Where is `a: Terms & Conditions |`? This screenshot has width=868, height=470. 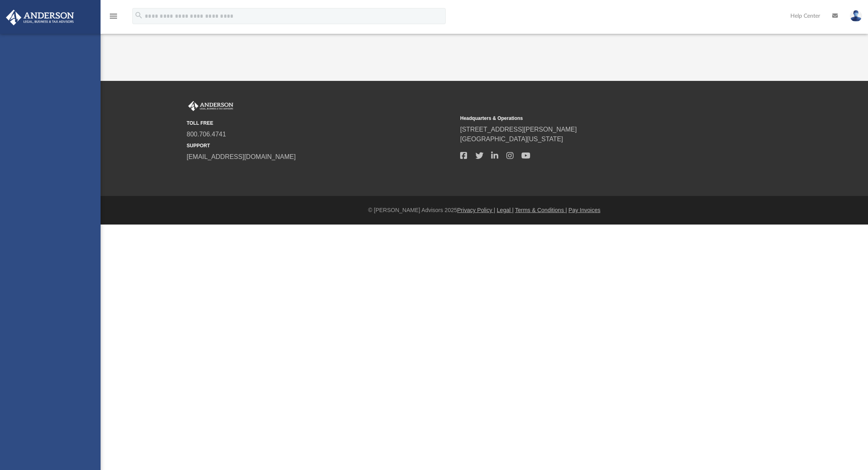
a: Terms & Conditions | is located at coordinates (541, 210).